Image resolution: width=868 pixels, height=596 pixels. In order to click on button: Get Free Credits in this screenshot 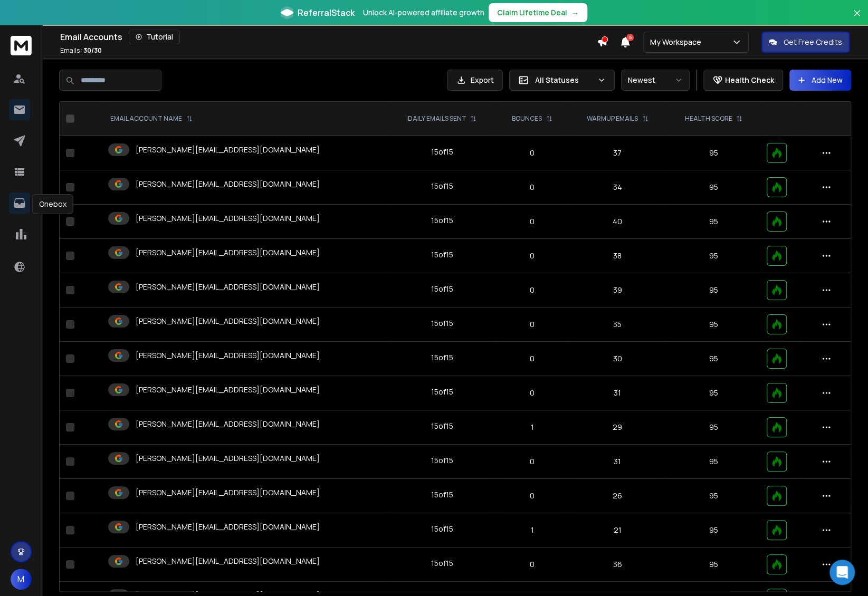, I will do `click(805, 42)`.